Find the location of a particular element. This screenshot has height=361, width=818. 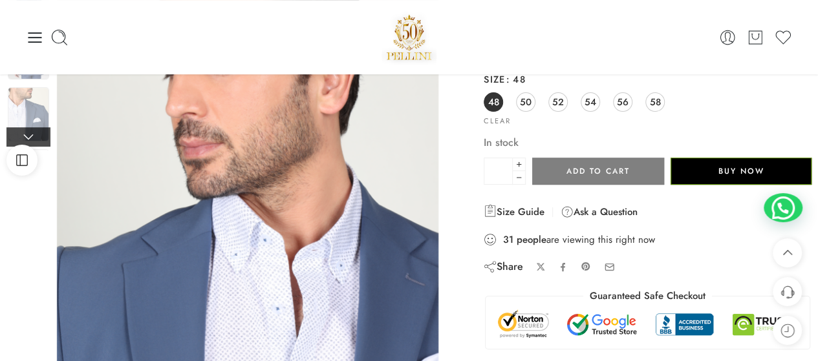

img: Artboard 7 is located at coordinates (28, 114).